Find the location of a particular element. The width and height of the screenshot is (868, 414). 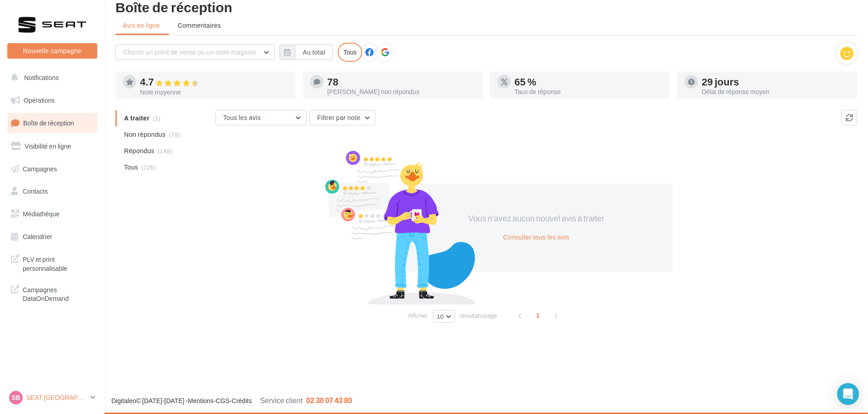

div: Open Intercom Messenger is located at coordinates (848, 394).